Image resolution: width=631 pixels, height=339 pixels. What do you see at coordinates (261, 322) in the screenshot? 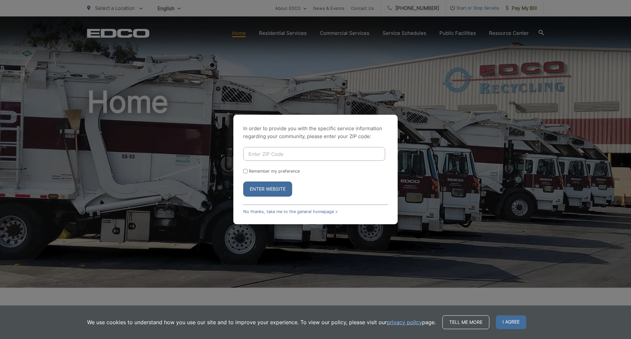
I see `p: We use cookies to understand how you use our site and to improve your experience. To view our pol...` at bounding box center [261, 322].